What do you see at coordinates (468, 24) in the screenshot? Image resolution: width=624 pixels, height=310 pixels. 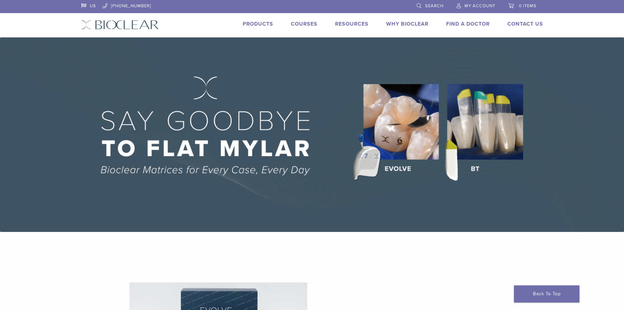 I see `a: Find A Doctor` at bounding box center [468, 24].